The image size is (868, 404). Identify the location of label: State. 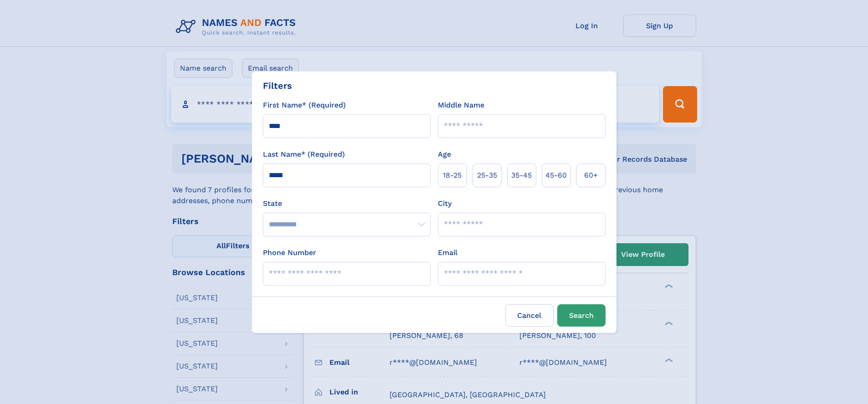
(347, 204).